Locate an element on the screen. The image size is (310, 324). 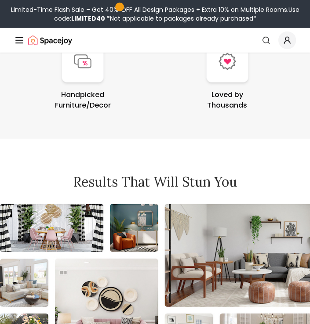
nav: Global is located at coordinates (155, 40).